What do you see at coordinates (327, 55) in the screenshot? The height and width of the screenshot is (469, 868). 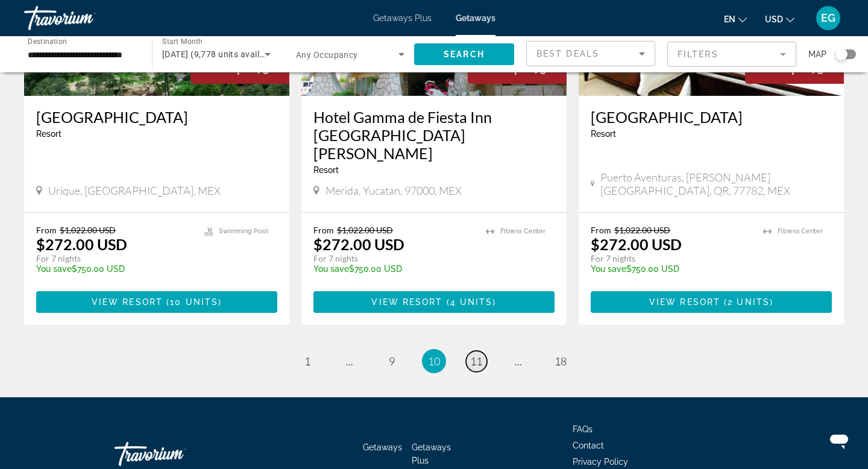 I see `span: Any Occupancy` at bounding box center [327, 55].